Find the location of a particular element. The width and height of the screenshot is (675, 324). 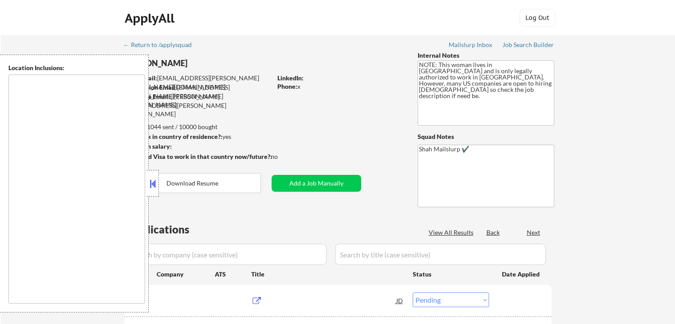

div: no is located at coordinates (283, 157).